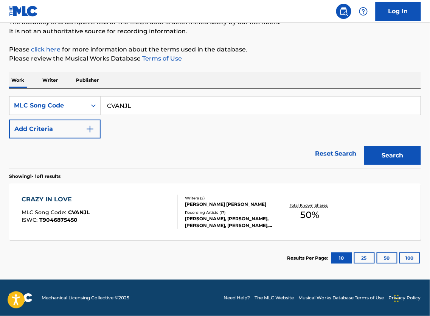  What do you see at coordinates (342, 258) in the screenshot?
I see `button: 10` at bounding box center [342, 258].